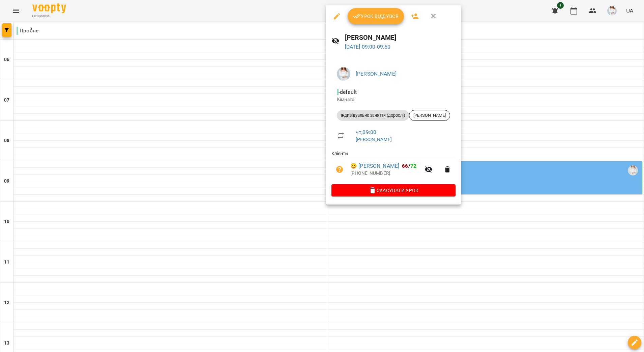 The width and height of the screenshot is (644, 352). Describe the element at coordinates (340, 169) in the screenshot. I see `button: Візит ще не сплачено. Додати оплату?` at that location.